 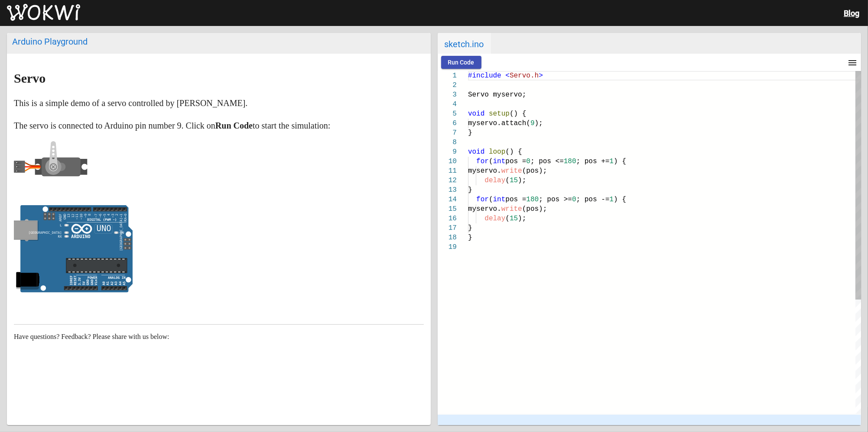 What do you see at coordinates (464, 43) in the screenshot?
I see `span: sketch.ino` at bounding box center [464, 43].